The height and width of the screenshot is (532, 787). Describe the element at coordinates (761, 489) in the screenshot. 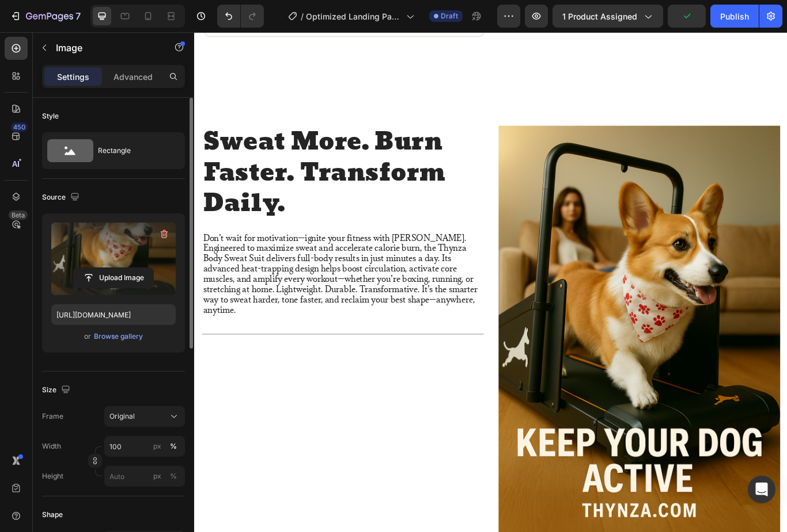

I see `div: Open Intercom Messenger` at that location.